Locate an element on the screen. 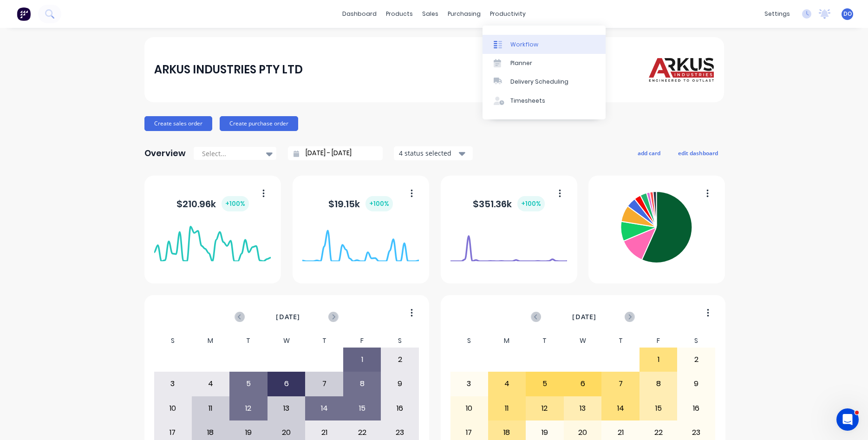 This screenshot has width=868, height=440. div: Delivery Scheduling is located at coordinates (540, 82).